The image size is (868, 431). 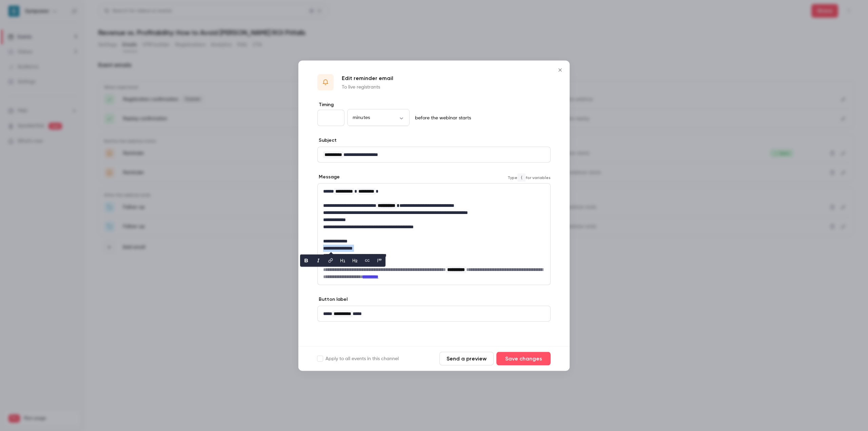 I want to click on button: blockquote, so click(x=379, y=260).